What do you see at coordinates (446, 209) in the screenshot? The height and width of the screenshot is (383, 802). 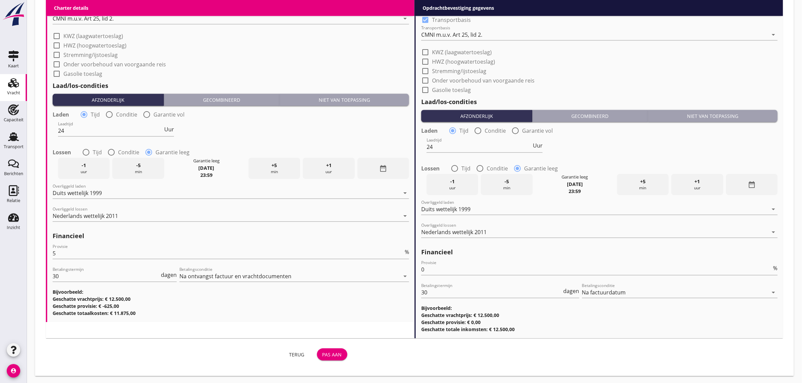 I see `div: Duits wettelijk 1999` at bounding box center [446, 209].